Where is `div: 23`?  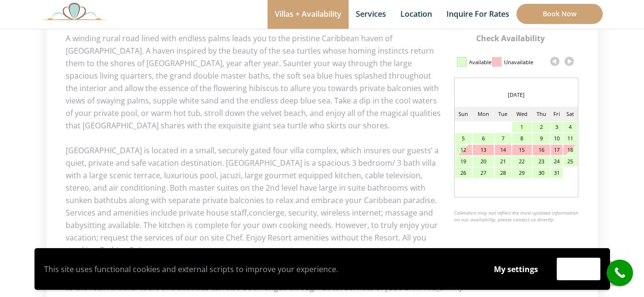
div: 23 is located at coordinates (541, 161).